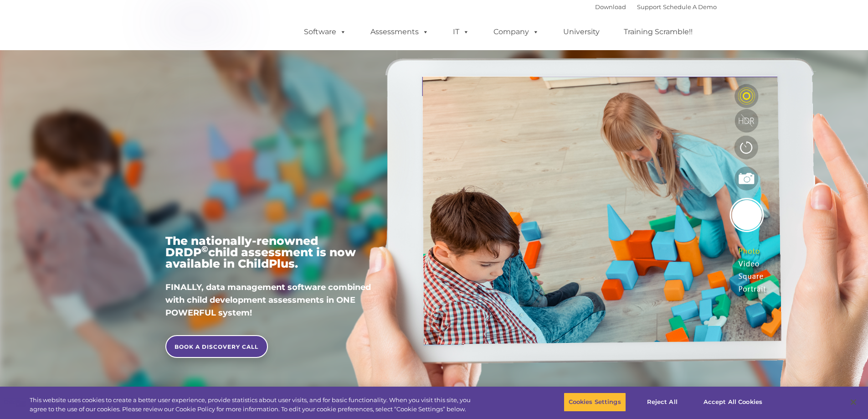 This screenshot has height=419, width=868. Describe the element at coordinates (594, 402) in the screenshot. I see `button: Cookies Settings` at that location.